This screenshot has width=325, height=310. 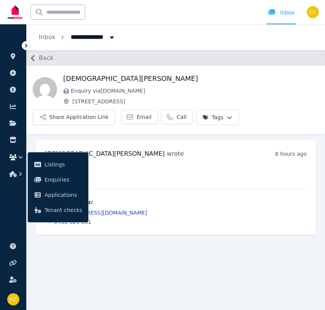 What do you see at coordinates (176, 172) in the screenshot?
I see `pre: - Lease period - Pets allowed` at bounding box center [176, 172].